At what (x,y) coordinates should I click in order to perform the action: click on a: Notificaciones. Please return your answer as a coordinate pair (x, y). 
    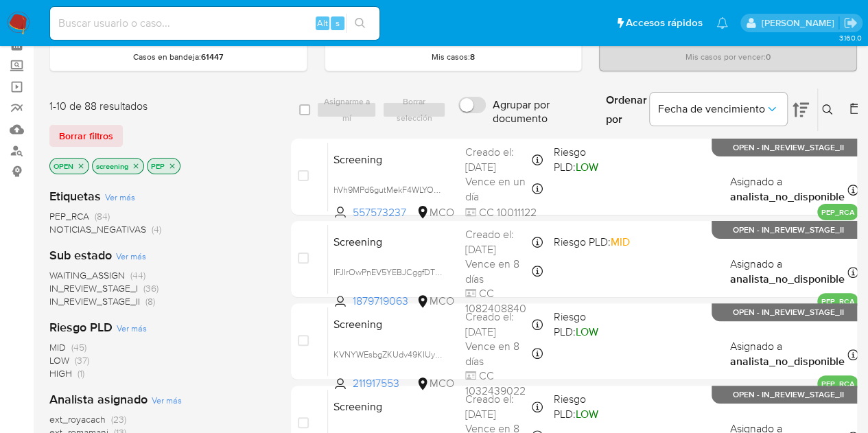
    Looking at the image, I should click on (722, 23).